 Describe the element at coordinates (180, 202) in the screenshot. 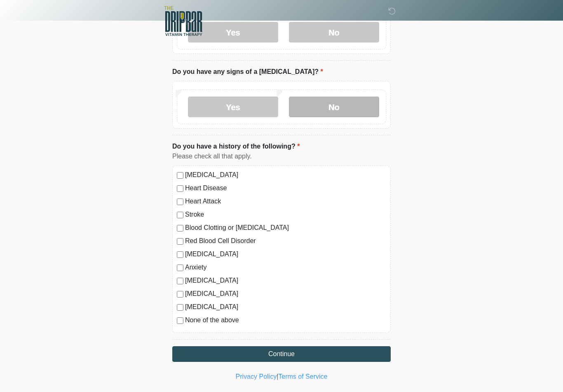

I see `input: Heart Attack` at that location.